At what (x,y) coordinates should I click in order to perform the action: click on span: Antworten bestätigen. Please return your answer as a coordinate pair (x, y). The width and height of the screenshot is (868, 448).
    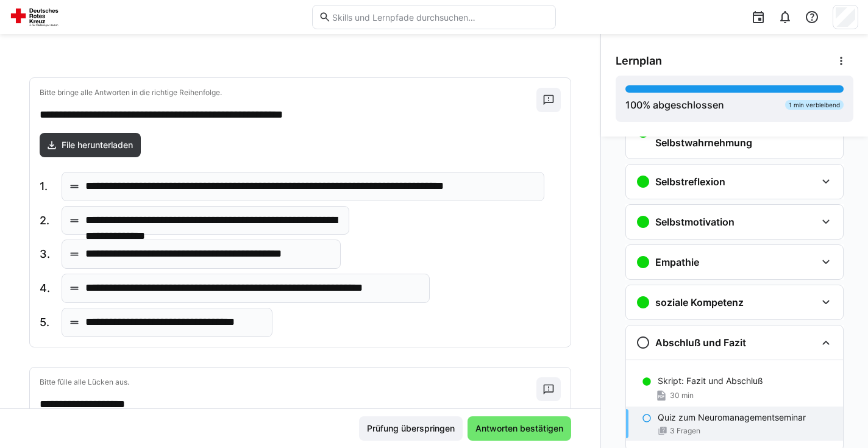
    Looking at the image, I should click on (520, 428).